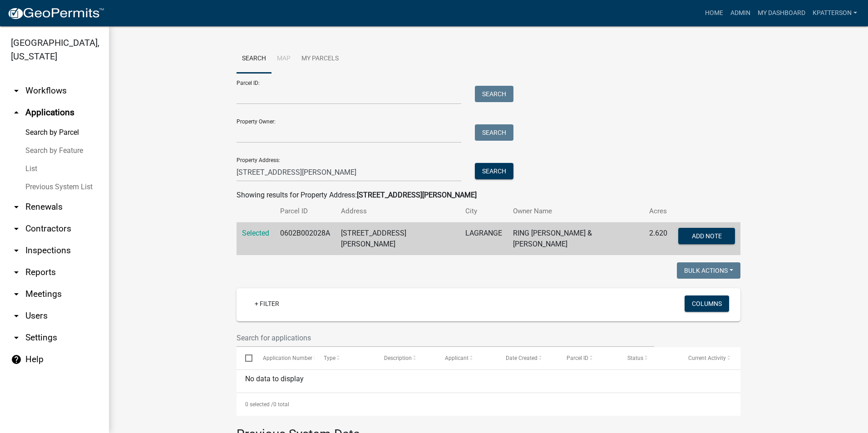 The image size is (868, 433). What do you see at coordinates (256, 233) in the screenshot?
I see `span: Selected` at bounding box center [256, 233].